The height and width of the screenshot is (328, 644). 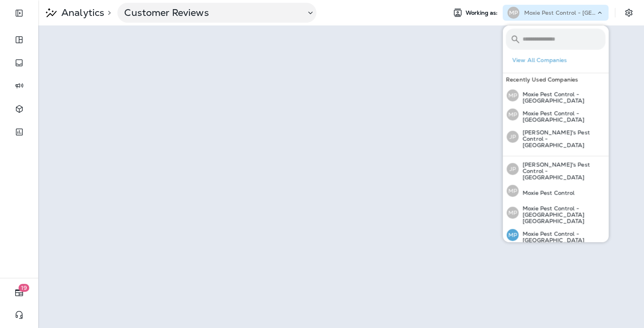 What do you see at coordinates (556, 191) in the screenshot?
I see `button: MPMoxie Pest Control` at bounding box center [556, 191].